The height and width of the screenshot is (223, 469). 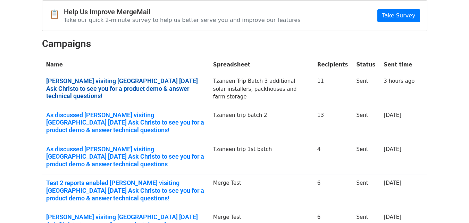 I want to click on td: 4, so click(x=333, y=158).